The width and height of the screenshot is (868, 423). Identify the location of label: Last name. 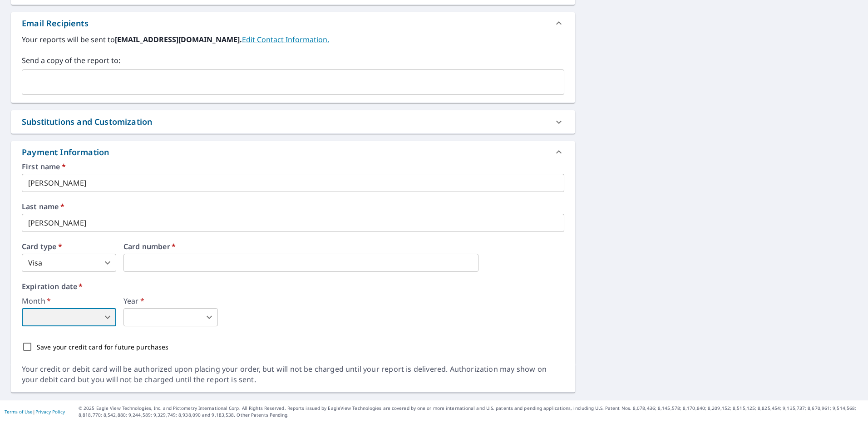
(293, 206).